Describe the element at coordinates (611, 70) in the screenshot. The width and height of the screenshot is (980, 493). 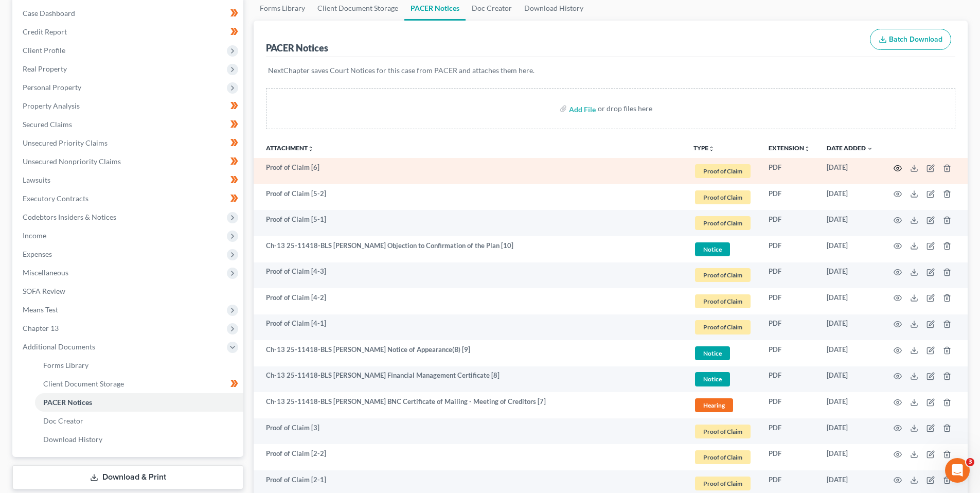
I see `p: NextChapter saves Court Notices for this case from PACER and attaches them here.` at that location.